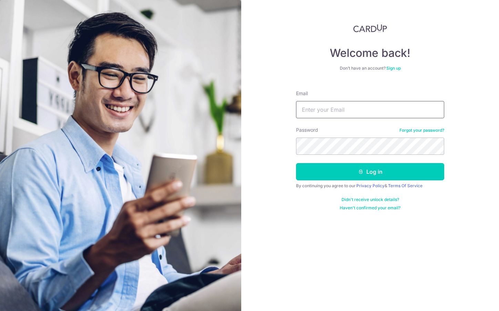 The width and height of the screenshot is (499, 311). Describe the element at coordinates (370, 68) in the screenshot. I see `div: Don’t have an account?` at that location.